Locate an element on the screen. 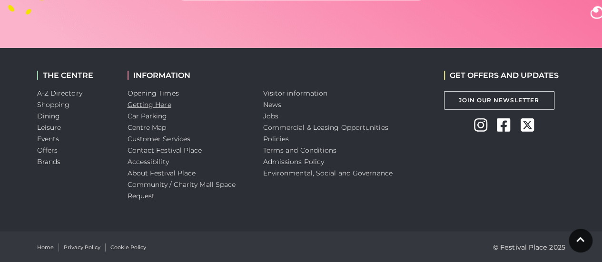  a: Join Our Newsletter is located at coordinates (499, 100).